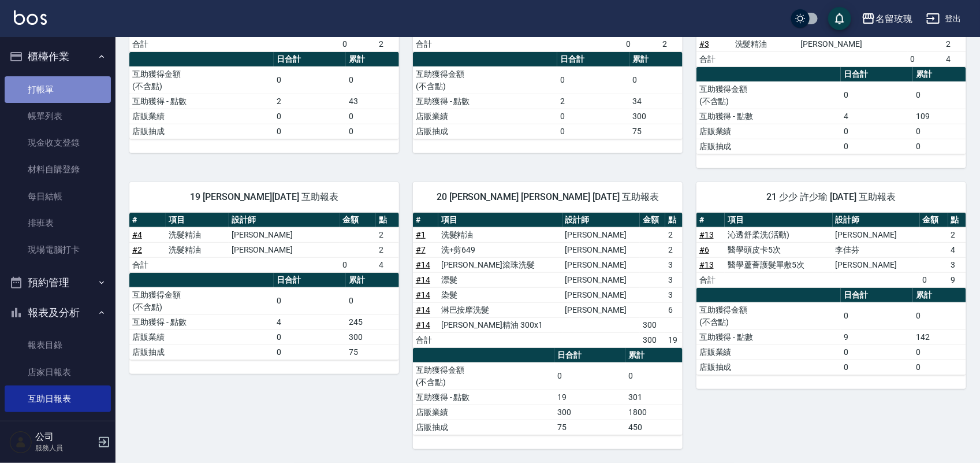 The image size is (980, 463). What do you see at coordinates (778, 249) in the screenshot?
I see `td: 醫學頭皮卡5次` at bounding box center [778, 249].